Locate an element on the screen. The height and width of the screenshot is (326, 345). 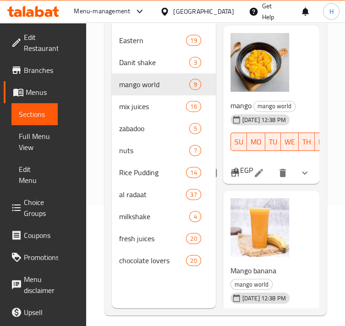
svg: Show Choices is located at coordinates (305, 173).